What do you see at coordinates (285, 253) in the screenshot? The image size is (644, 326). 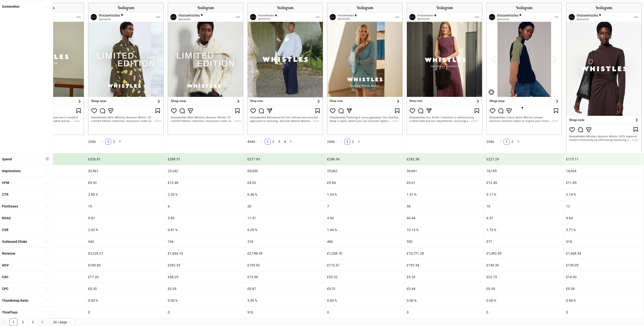 I see `div: £3,198.45` at bounding box center [285, 253].